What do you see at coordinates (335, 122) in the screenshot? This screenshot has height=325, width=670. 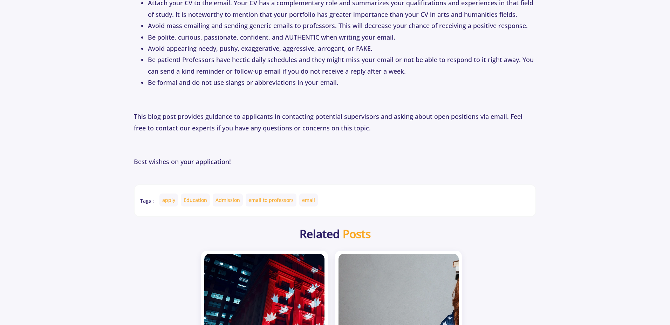 I see `p: This blog post provides guidance to applicants in contacting potential supervisors and asking abo...` at bounding box center [335, 122].